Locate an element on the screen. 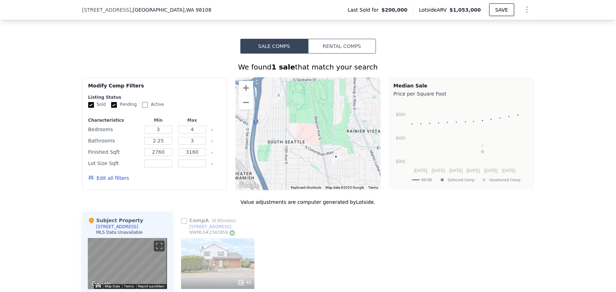 This screenshot has height=292, width=616. div: Max is located at coordinates (192, 121).